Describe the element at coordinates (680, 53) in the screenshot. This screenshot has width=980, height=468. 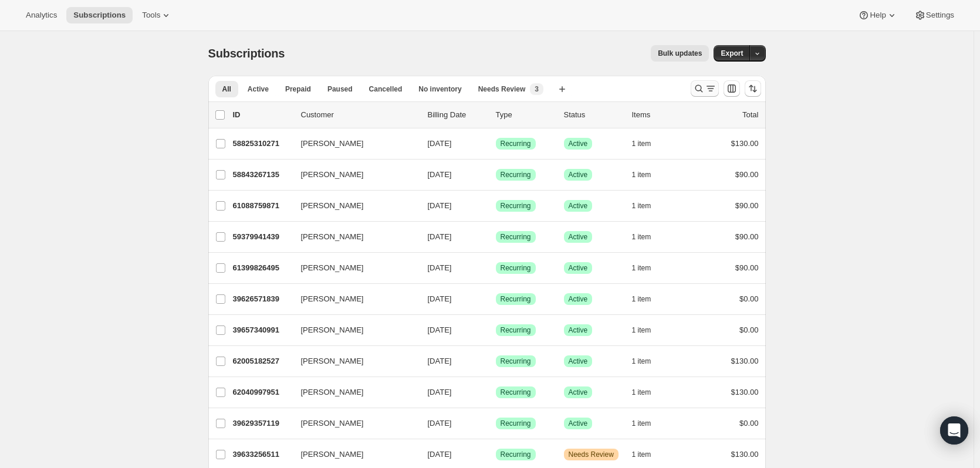
I see `span: Bulk updates` at that location.